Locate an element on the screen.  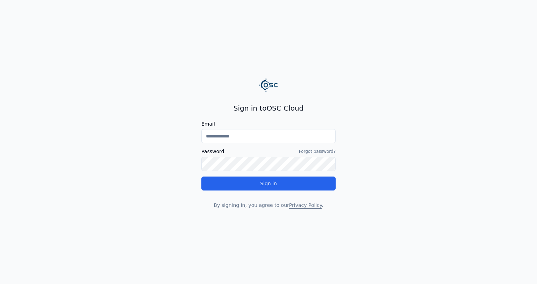
h2: Sign in to OSC Cloud is located at coordinates (268, 108).